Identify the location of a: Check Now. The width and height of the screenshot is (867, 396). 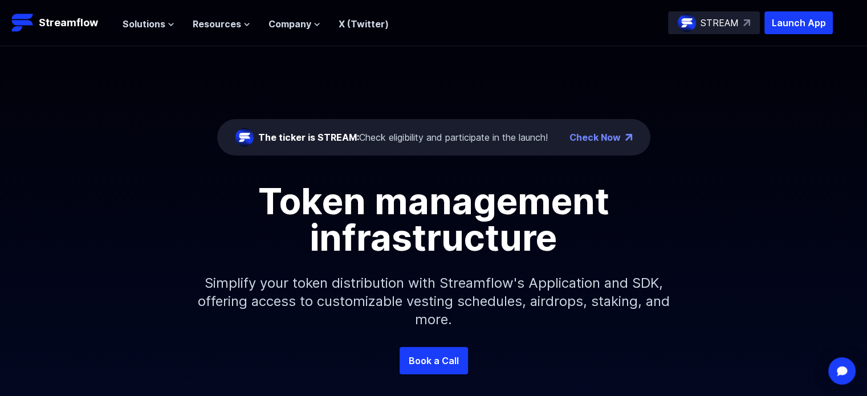
(595, 137).